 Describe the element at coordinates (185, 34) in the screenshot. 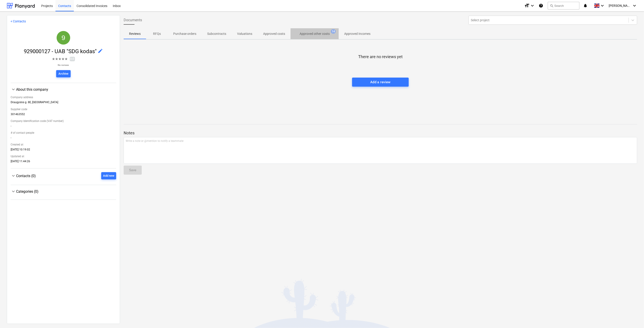

I see `p: Purchase orders` at that location.